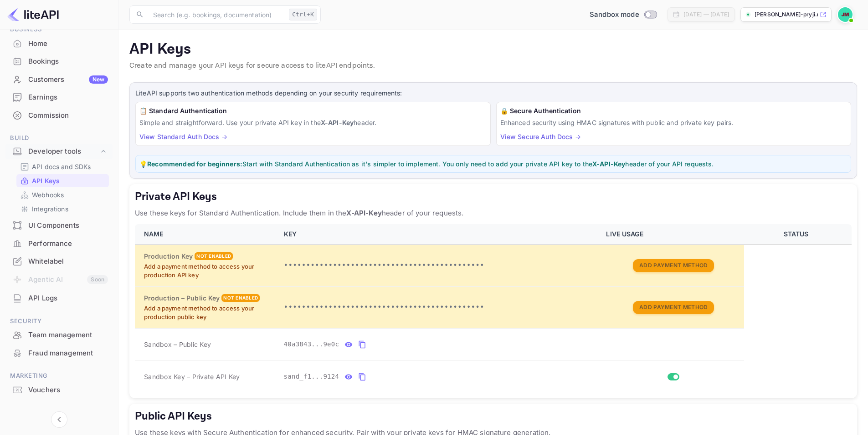 Image resolution: width=868 pixels, height=435 pixels. Describe the element at coordinates (59, 61) in the screenshot. I see `a: Bookings` at that location.